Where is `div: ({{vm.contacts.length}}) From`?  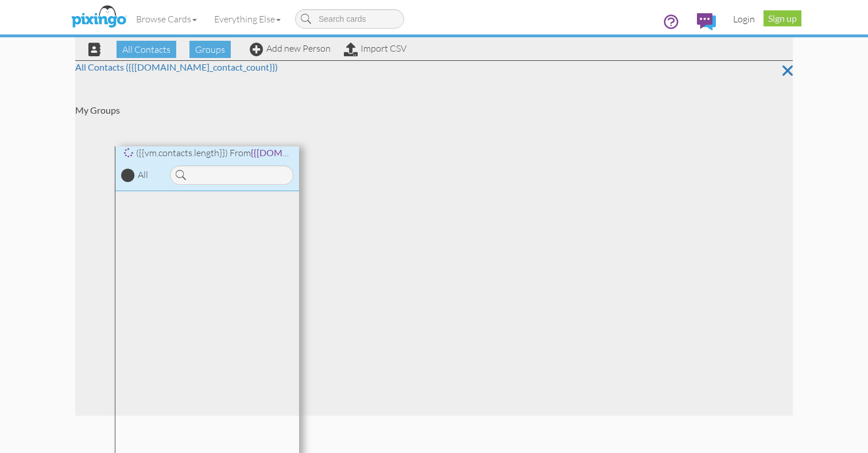 div: ({{vm.contacts.length}}) From is located at coordinates (207, 152).